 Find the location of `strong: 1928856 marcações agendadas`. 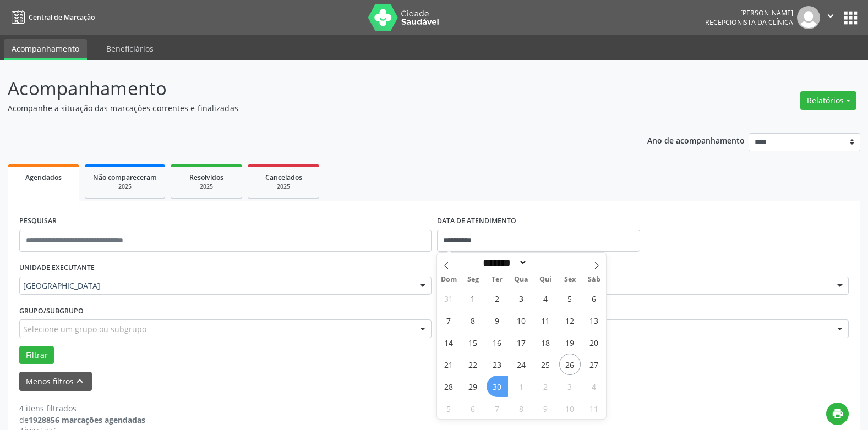

strong: 1928856 marcações agendadas is located at coordinates (87, 420).